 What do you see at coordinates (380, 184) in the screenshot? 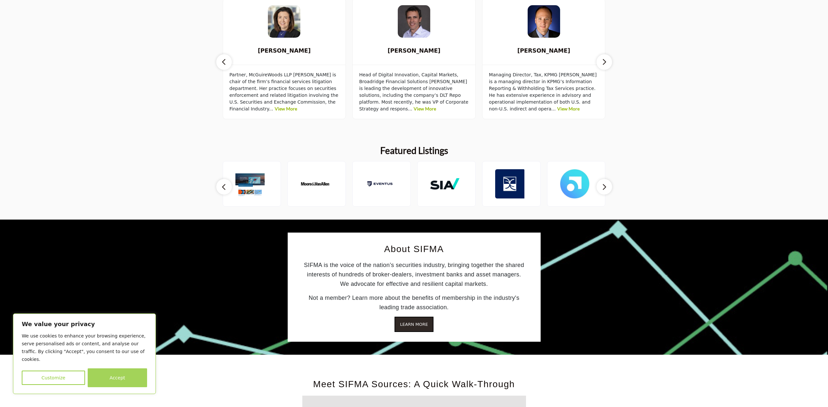
I see `img: Eventus` at bounding box center [380, 184].